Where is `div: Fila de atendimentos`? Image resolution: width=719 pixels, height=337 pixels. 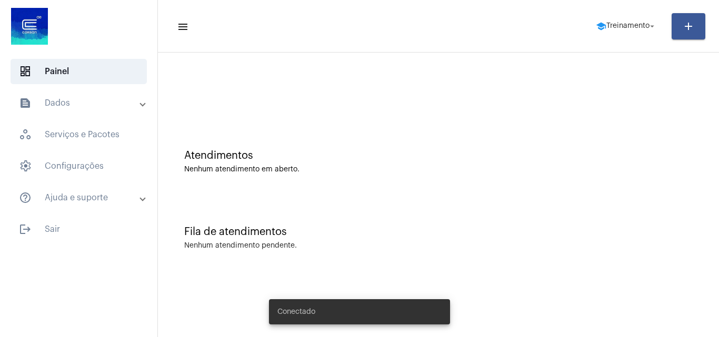 div: Fila de atendimentos is located at coordinates (438, 232).